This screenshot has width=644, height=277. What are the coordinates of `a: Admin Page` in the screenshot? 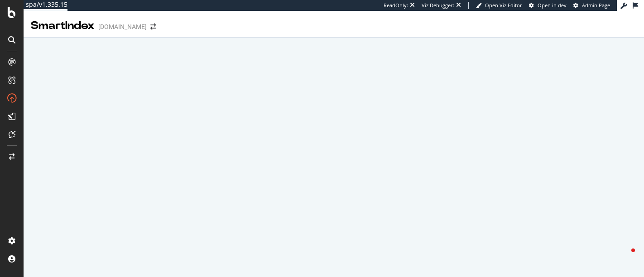 It's located at (592, 5).